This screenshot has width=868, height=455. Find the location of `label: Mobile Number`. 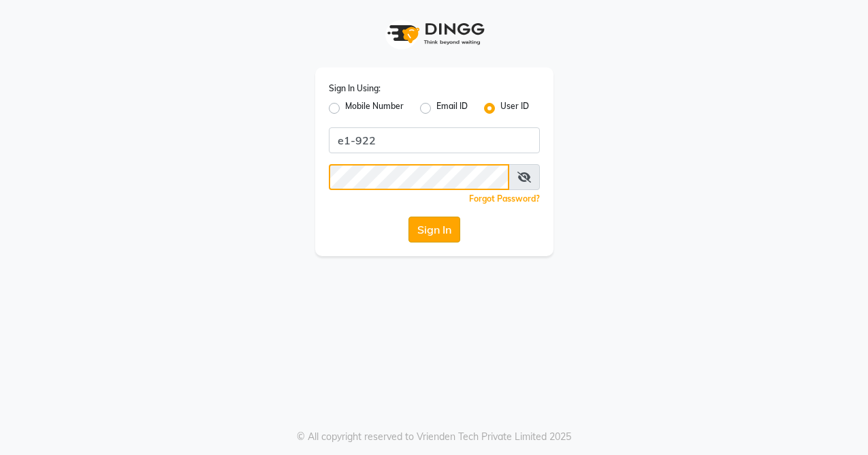

label: Mobile Number is located at coordinates (374, 108).